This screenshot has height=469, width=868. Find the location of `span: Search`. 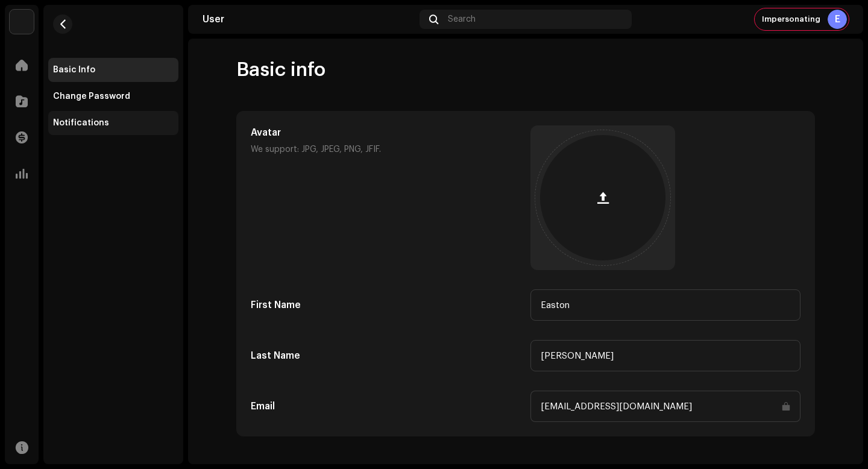

span: Search is located at coordinates (462, 19).